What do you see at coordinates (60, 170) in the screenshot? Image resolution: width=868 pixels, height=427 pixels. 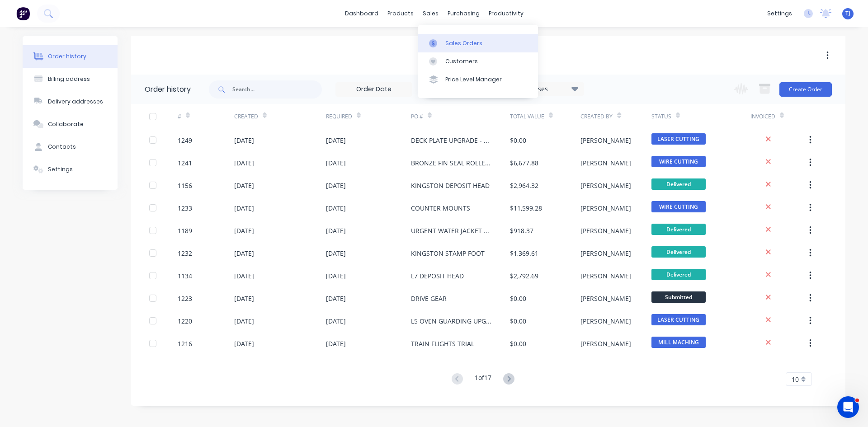 I see `div: Settings` at bounding box center [60, 170].